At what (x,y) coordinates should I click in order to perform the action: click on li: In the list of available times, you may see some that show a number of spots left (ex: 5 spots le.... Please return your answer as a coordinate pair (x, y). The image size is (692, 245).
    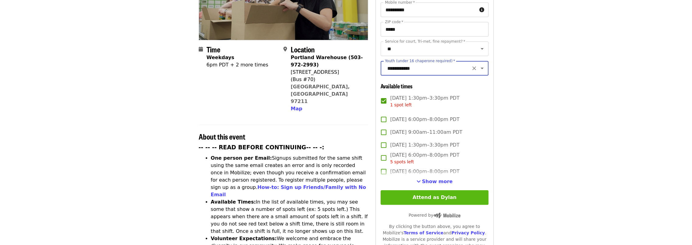
    Looking at the image, I should click on (290, 217).